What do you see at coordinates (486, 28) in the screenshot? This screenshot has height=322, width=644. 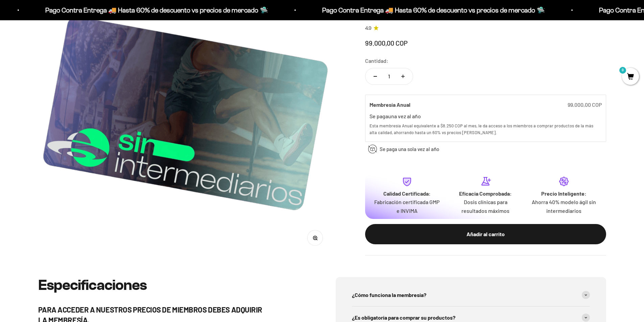 I see `a: 4.94.9 de 5.0 estrellas` at bounding box center [486, 28].